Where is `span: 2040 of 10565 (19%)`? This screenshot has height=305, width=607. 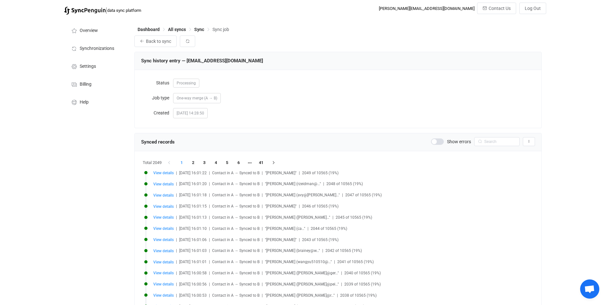
span: 2040 of 10565 (19%) is located at coordinates (363, 273).